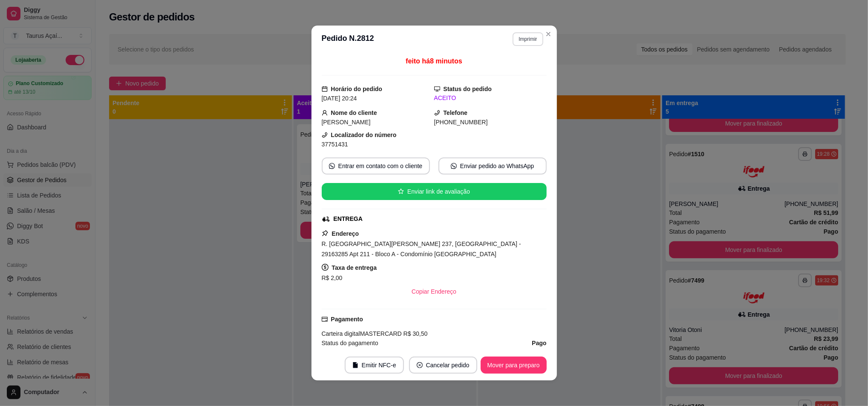 This screenshot has width=868, height=406. What do you see at coordinates (335, 144) in the screenshot?
I see `span: 37751431` at bounding box center [335, 144].